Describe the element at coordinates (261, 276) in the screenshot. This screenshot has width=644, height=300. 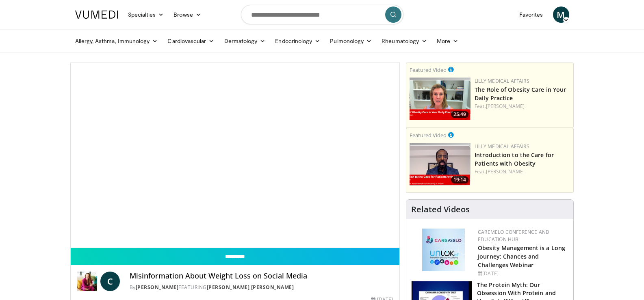
I see `h4: Misinformation About Weight Loss on Social Media` at that location.